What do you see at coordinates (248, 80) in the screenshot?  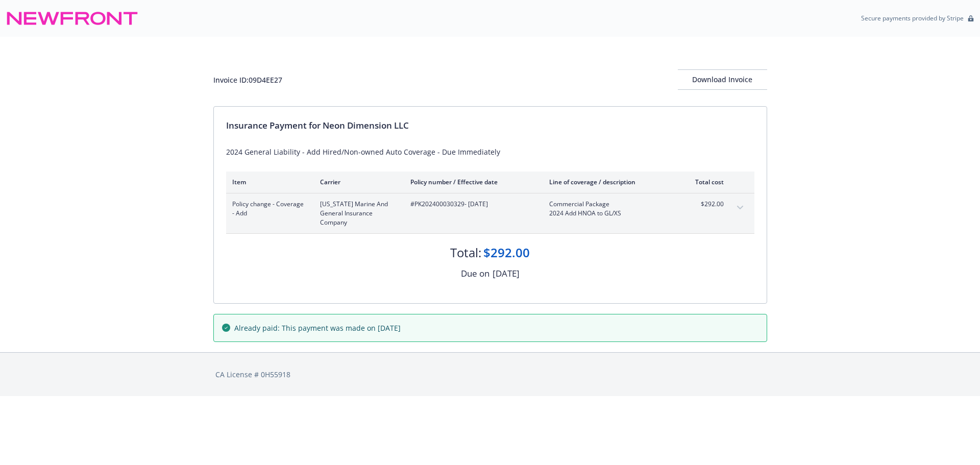 I see `div: Invoice ID: 09D4EE27` at bounding box center [248, 80].